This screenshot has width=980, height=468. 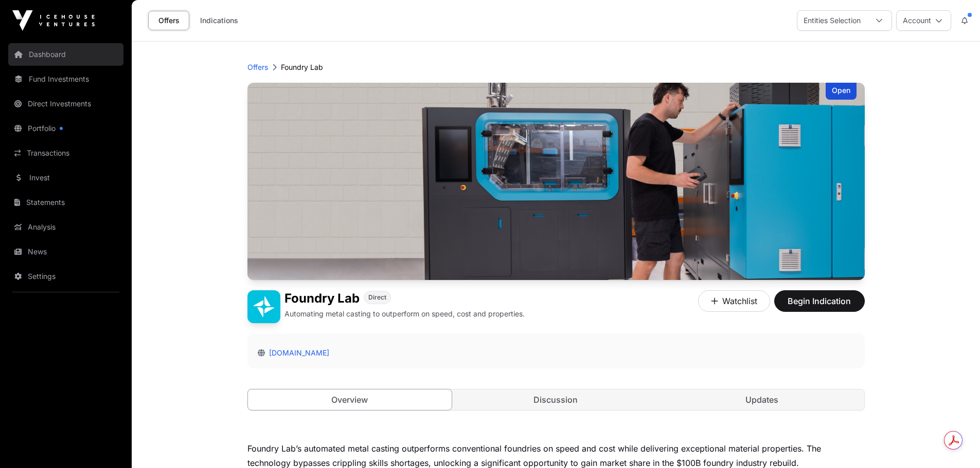 I want to click on button: Begin Indication, so click(x=820, y=301).